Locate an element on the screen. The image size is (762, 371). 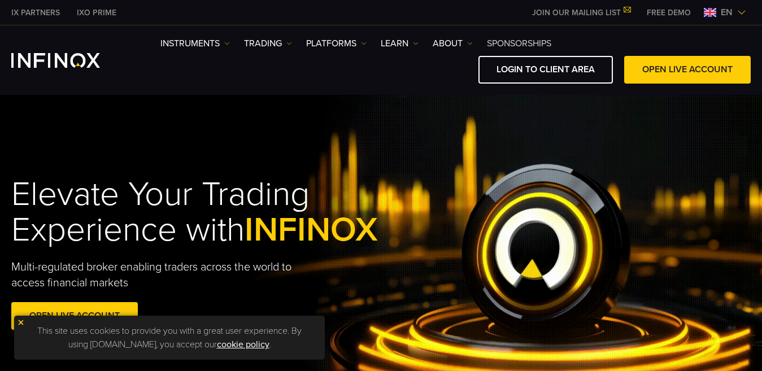
a: SPONSORSHIPS is located at coordinates (519, 43).